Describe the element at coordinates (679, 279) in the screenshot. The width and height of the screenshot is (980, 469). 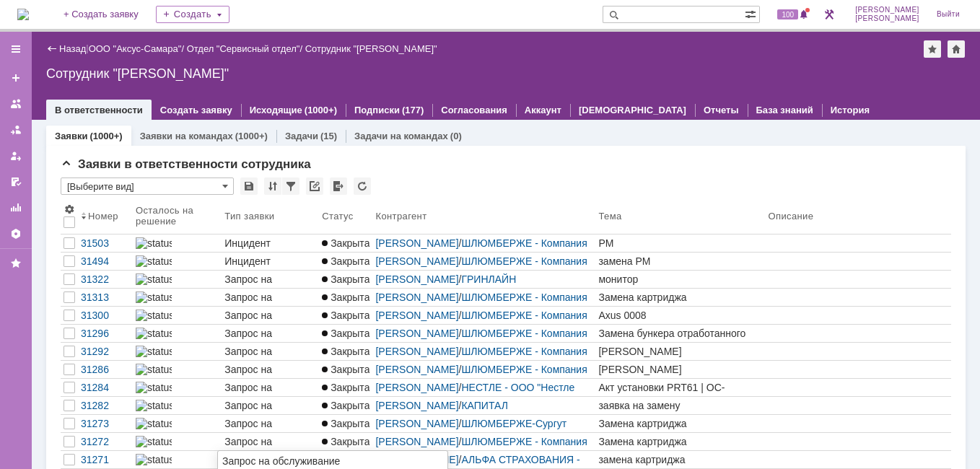
I see `div: монитор` at that location.